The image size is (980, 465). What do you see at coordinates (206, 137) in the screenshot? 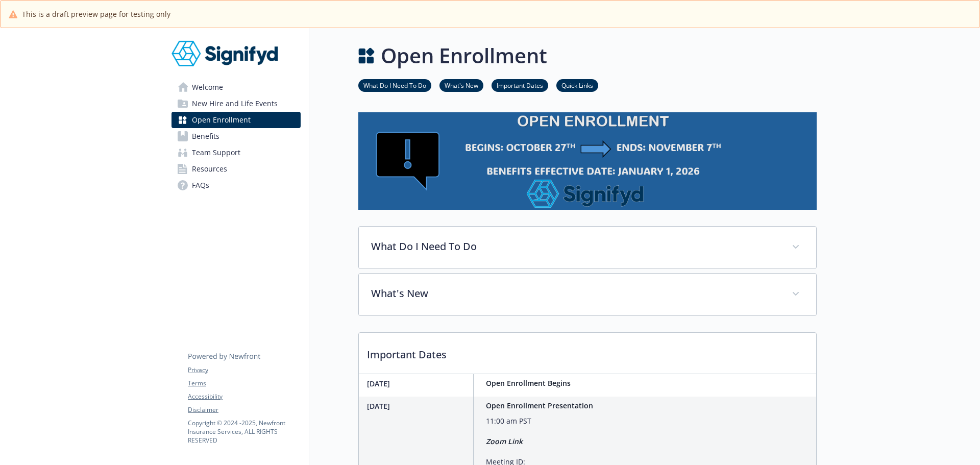
I see `span: Benefits` at bounding box center [206, 137].